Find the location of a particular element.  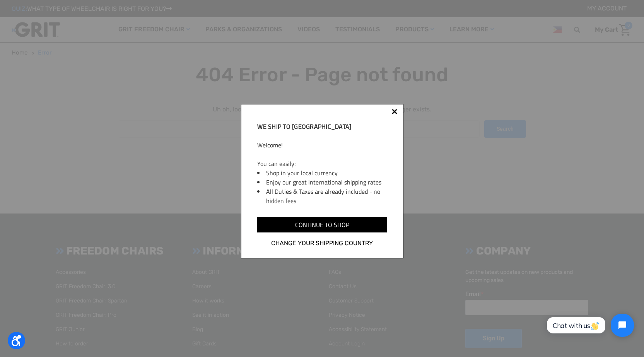

p: Welcome! is located at coordinates (322, 145).